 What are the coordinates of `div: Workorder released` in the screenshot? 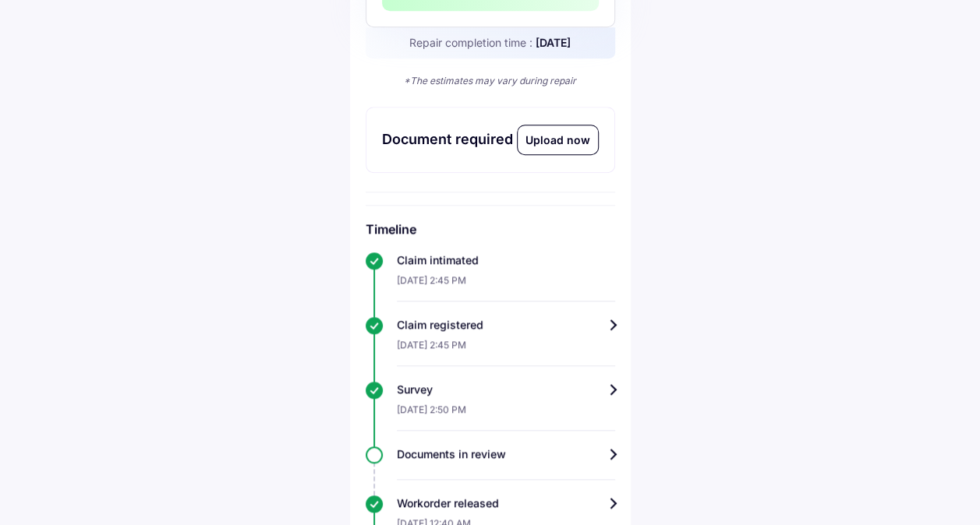 It's located at (506, 504).